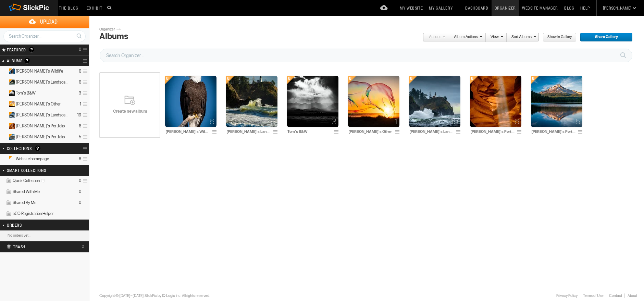 The height and width of the screenshot is (301, 644). I want to click on ins: Unlisted Collection, so click(10, 159).